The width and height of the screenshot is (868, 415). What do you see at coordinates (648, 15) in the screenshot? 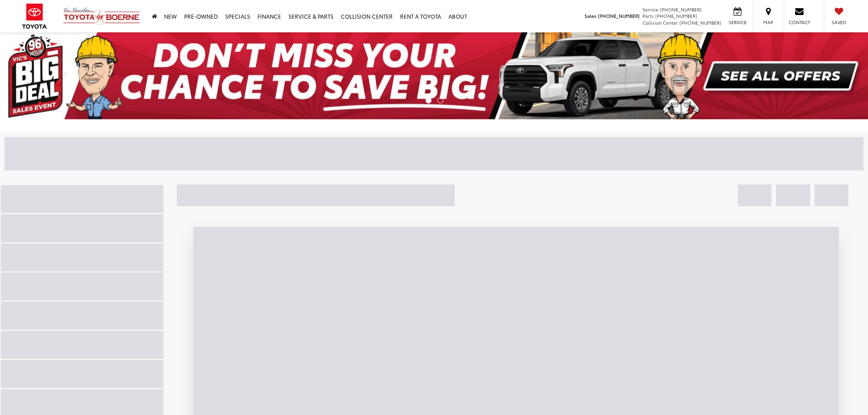
I see `span: Parts` at bounding box center [648, 15].